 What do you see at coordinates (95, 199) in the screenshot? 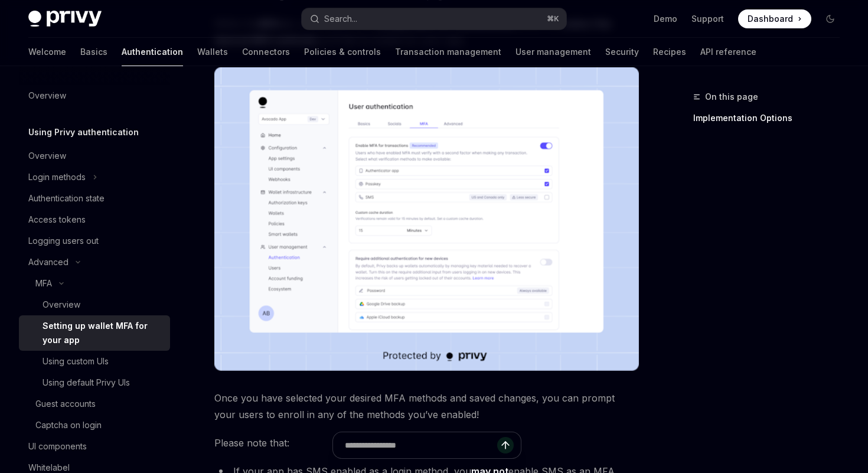
I see `a: Authentication state` at bounding box center [95, 199].